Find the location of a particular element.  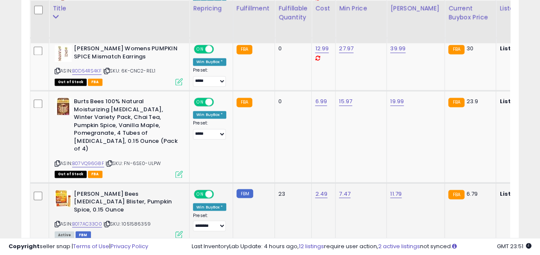

div: Cost is located at coordinates (323, 8).